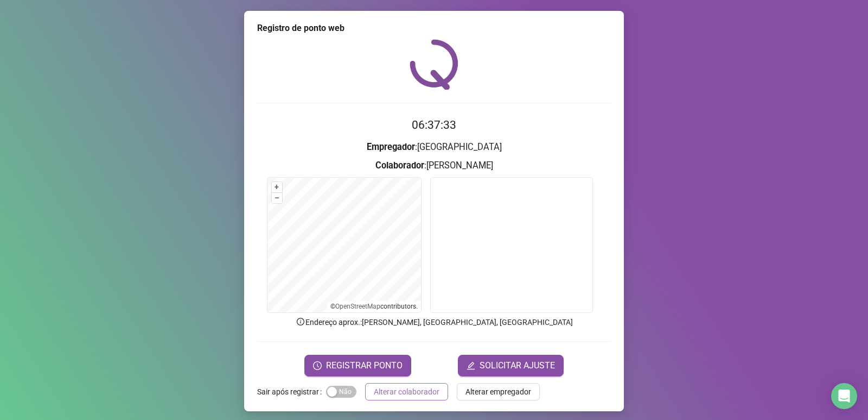 Image resolution: width=868 pixels, height=420 pixels. What do you see at coordinates (318, 365) in the screenshot?
I see `span: clock-circle` at bounding box center [318, 365].